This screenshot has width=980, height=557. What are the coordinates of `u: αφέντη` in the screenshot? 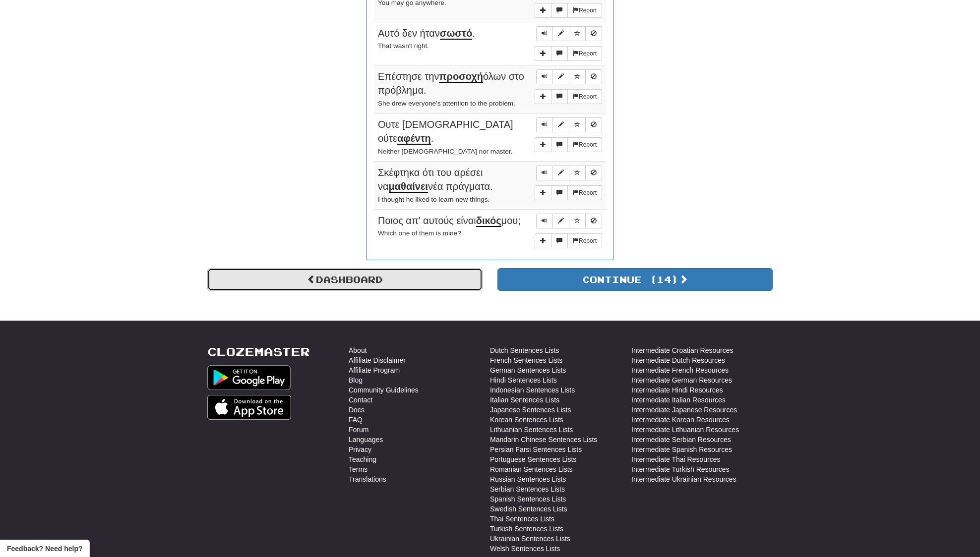 It's located at (414, 139).